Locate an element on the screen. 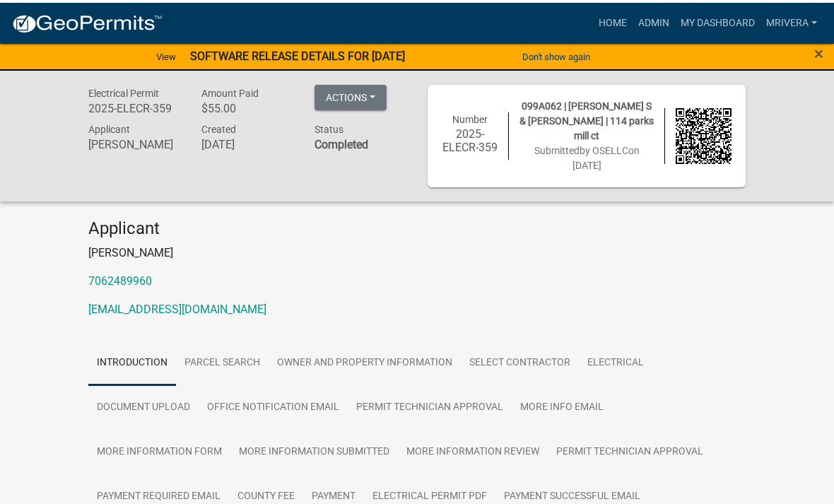  a: Document Upload is located at coordinates (143, 405).